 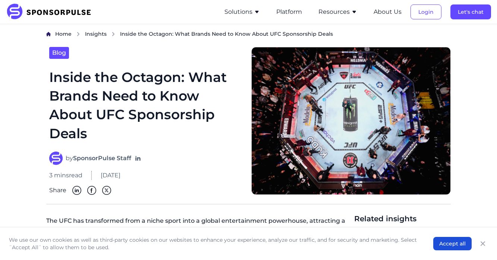 I want to click on a: About Us, so click(x=387, y=12).